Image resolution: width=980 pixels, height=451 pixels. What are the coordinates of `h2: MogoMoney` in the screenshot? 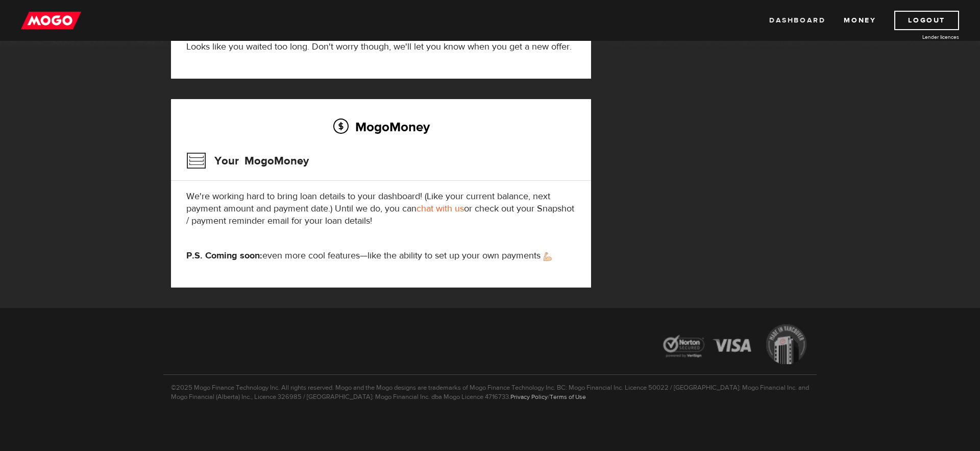 It's located at (381, 127).